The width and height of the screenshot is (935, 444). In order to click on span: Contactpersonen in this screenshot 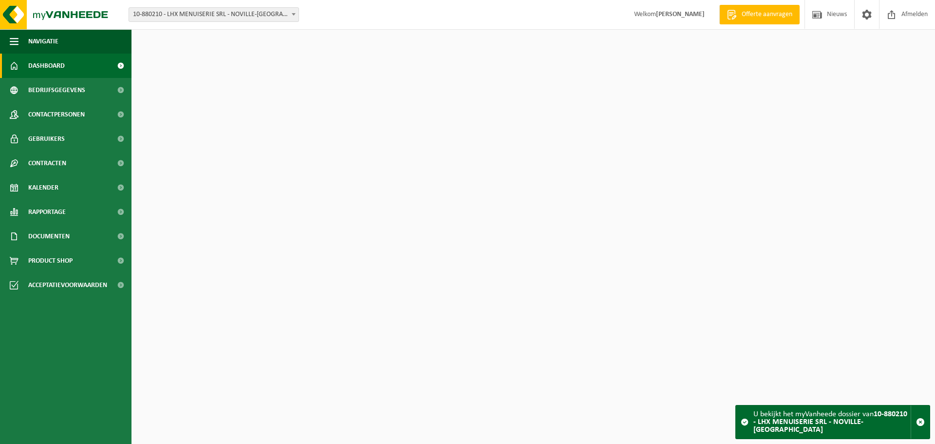, I will do `click(57, 114)`.